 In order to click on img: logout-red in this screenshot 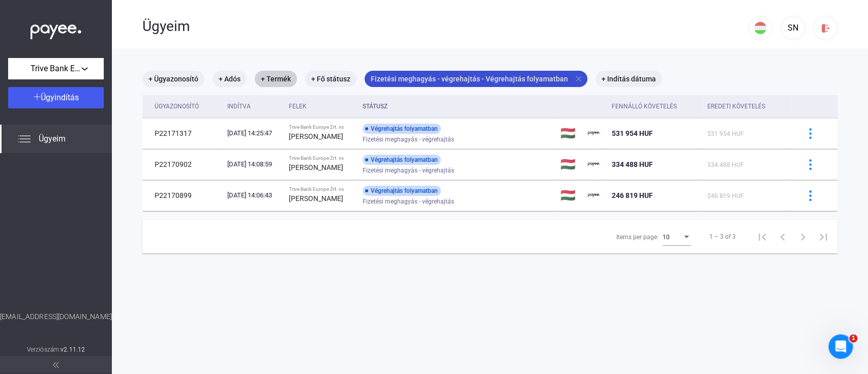, I will do `click(826, 28)`.